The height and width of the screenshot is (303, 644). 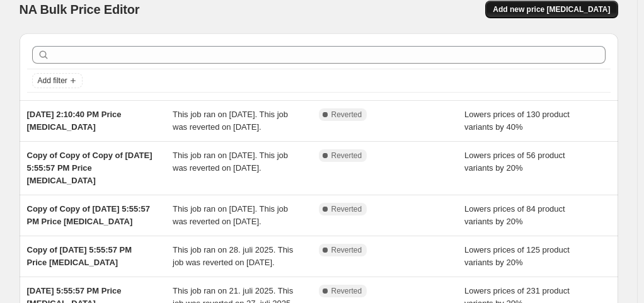 What do you see at coordinates (79, 10) in the screenshot?
I see `span: NA Bulk Price Editor` at bounding box center [79, 10].